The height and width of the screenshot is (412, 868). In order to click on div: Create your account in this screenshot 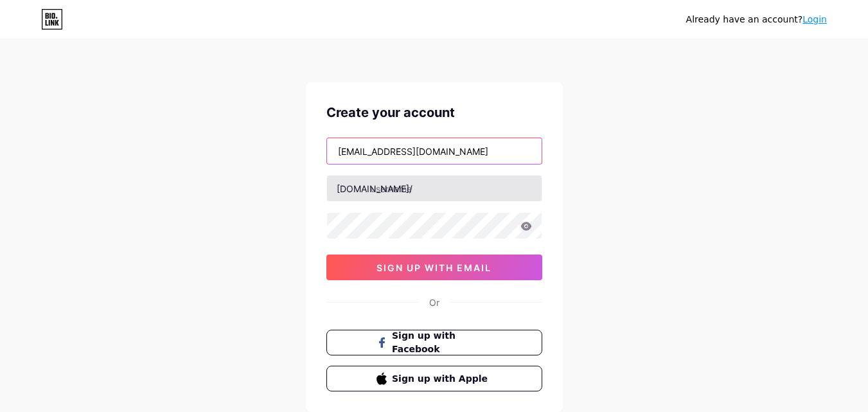, I will do `click(434, 113)`.